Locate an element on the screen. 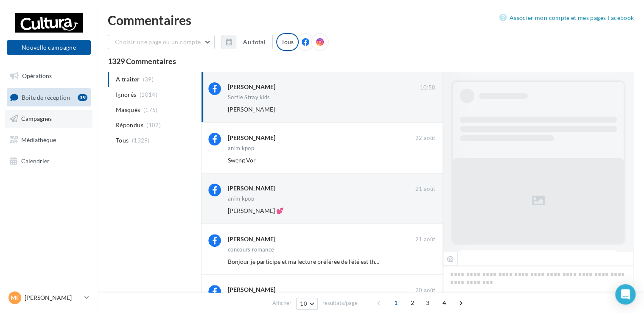 The width and height of the screenshot is (644, 313). a: Campagnes is located at coordinates (49, 119).